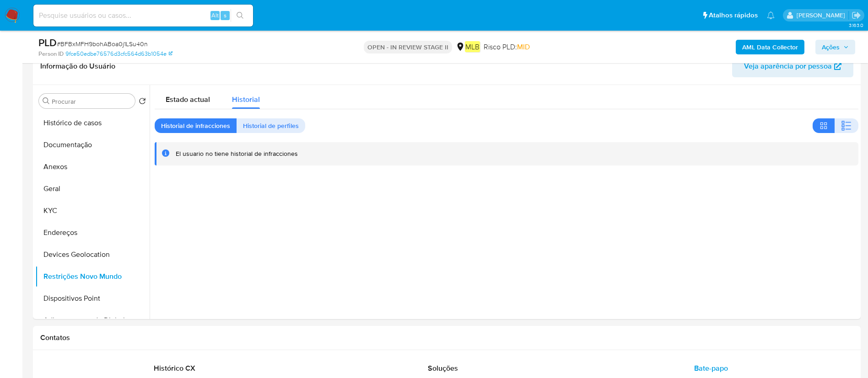  What do you see at coordinates (143, 16) in the screenshot?
I see `input: Pesquise usuários ou casos...` at bounding box center [143, 16].